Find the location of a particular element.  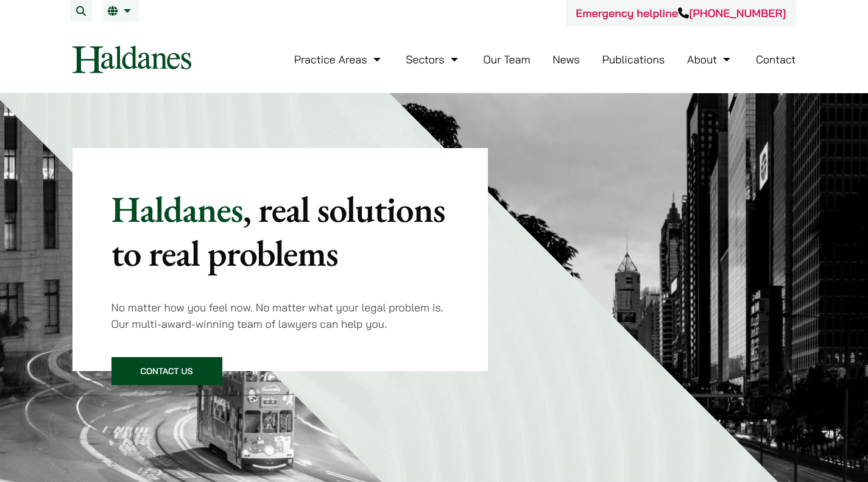

a: Our Team is located at coordinates (506, 59).